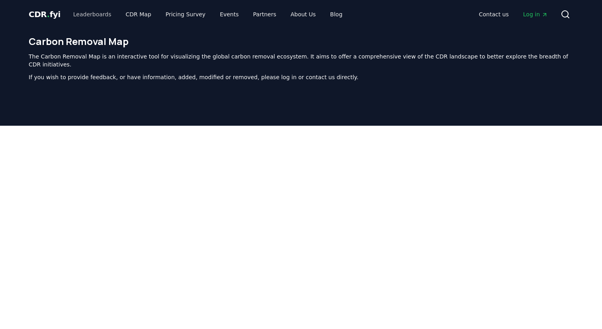 Image resolution: width=602 pixels, height=329 pixels. I want to click on a: Pricing Survey, so click(185, 14).